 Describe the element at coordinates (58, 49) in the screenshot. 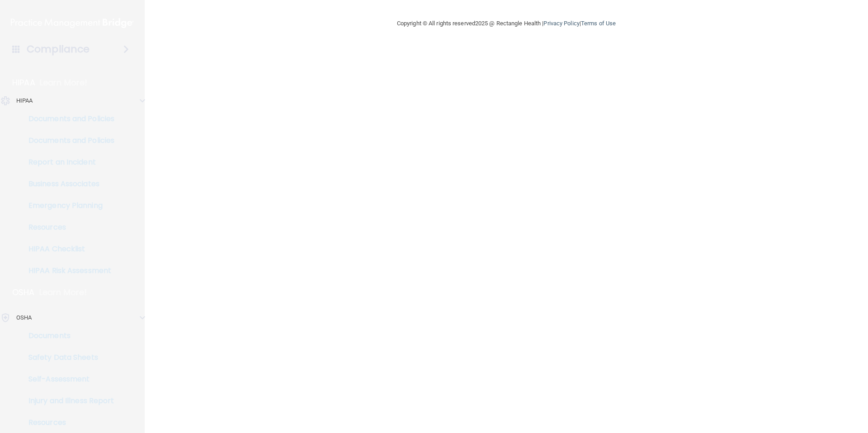

I see `h4: Compliance` at that location.